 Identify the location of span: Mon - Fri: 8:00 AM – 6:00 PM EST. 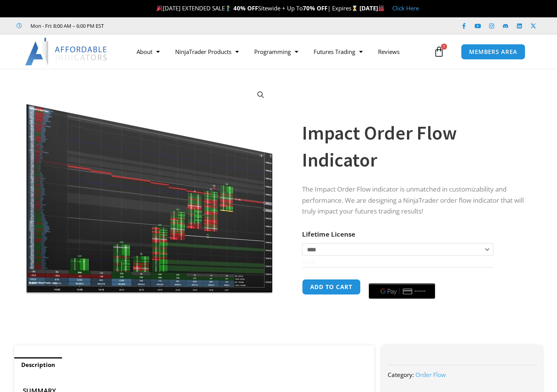
(66, 26).